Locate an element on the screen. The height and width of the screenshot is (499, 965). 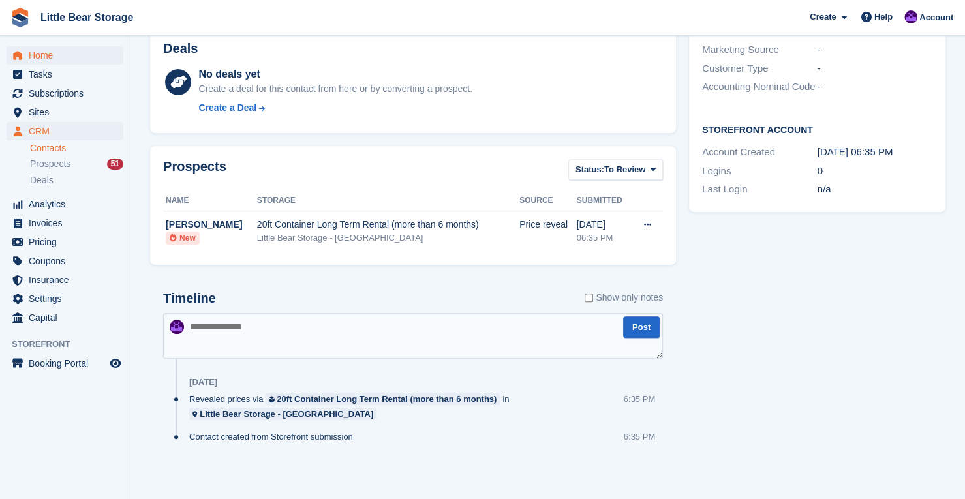
h2: Timeline is located at coordinates (189, 298).